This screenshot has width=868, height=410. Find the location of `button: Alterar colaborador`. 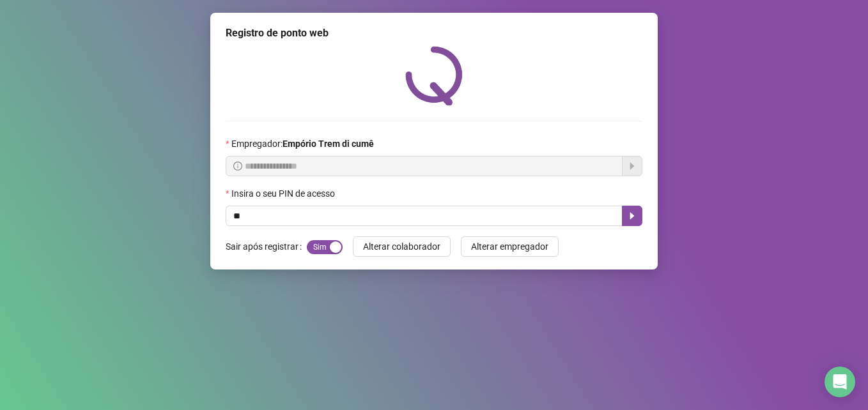

button: Alterar colaborador is located at coordinates (402, 247).